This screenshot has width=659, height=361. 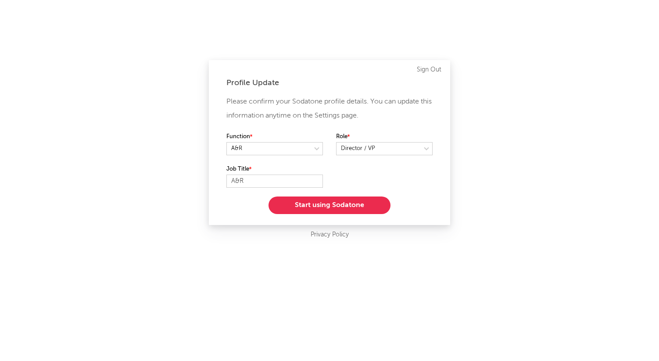 What do you see at coordinates (384, 137) in the screenshot?
I see `label: Role` at bounding box center [384, 137].